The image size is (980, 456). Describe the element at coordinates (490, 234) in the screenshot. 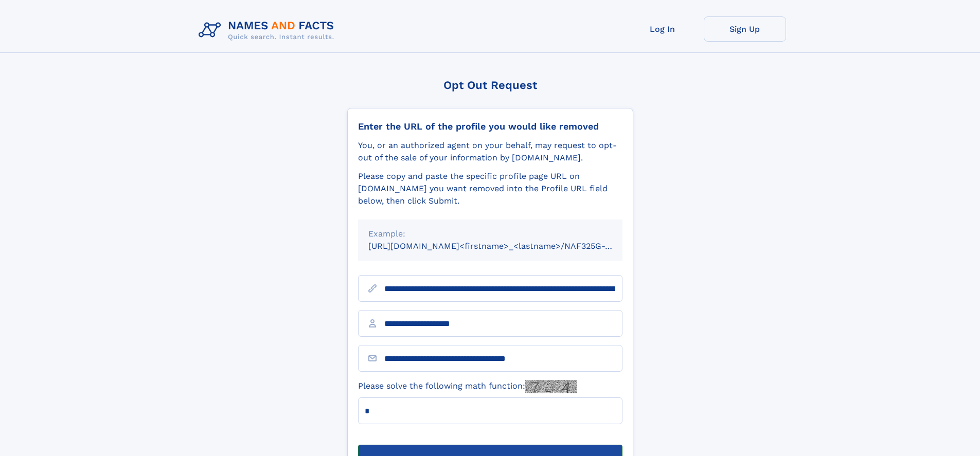

I see `div: Example:` at that location.